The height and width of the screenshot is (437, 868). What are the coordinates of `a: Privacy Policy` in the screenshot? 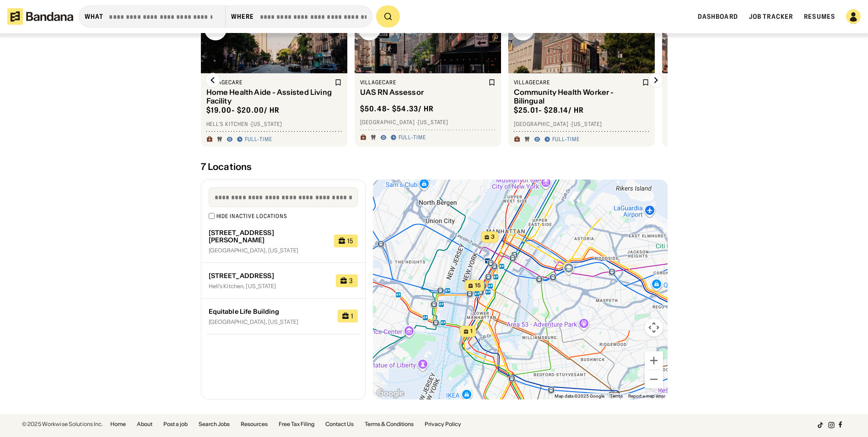 It's located at (443, 424).